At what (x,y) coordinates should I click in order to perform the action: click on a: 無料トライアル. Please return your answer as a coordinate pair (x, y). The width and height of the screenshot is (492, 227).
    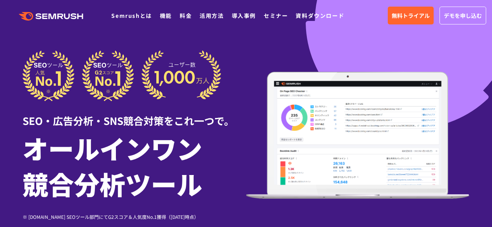
    Looking at the image, I should click on (410, 16).